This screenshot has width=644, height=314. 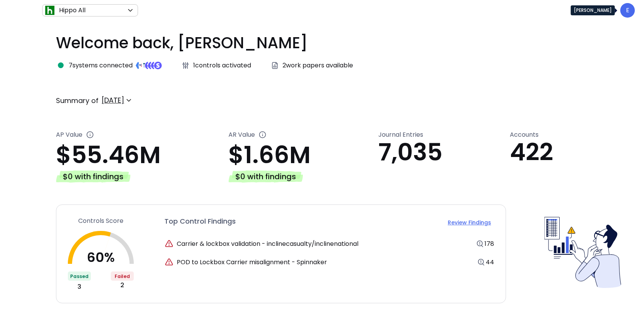 I want to click on span: 7 systems connected, so click(x=100, y=66).